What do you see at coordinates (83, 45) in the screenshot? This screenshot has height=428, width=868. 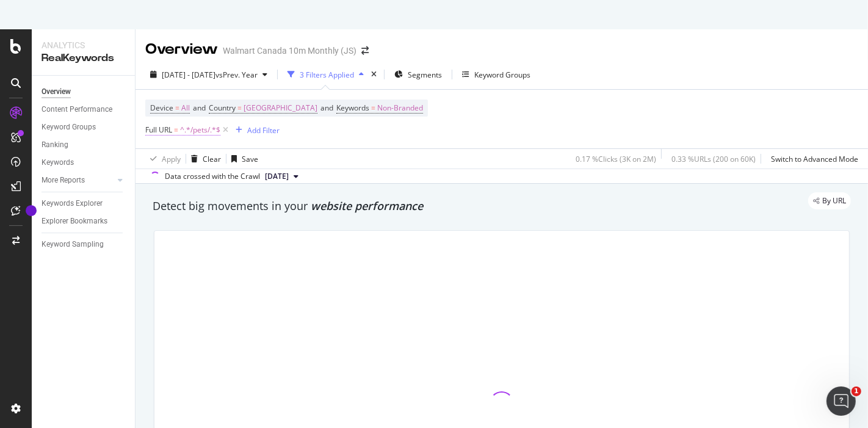 I see `div: Analytics` at bounding box center [83, 45].